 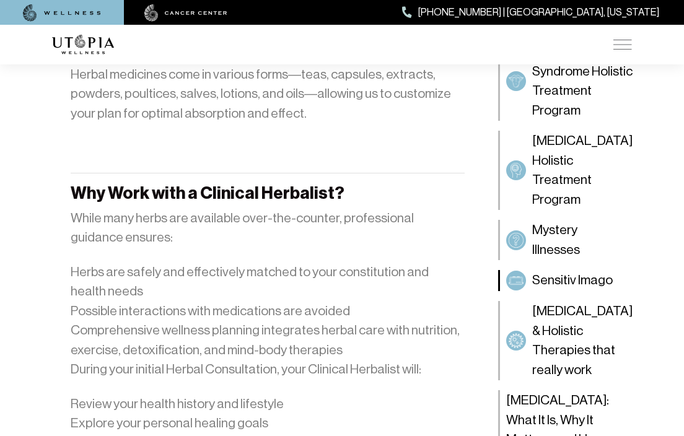 What do you see at coordinates (268, 340) in the screenshot?
I see `li: Comprehensive wellness planning integrates herbal care with nutrition, exercise, detoxification, ...` at bounding box center [268, 340].